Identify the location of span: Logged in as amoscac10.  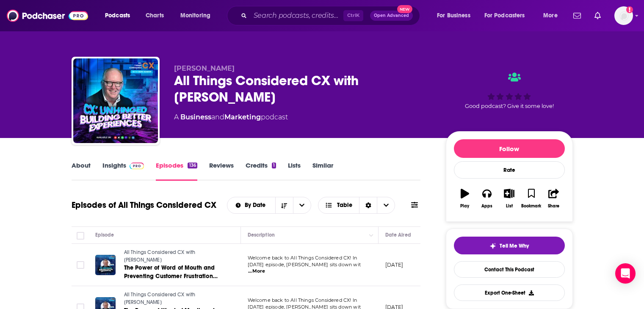
(624, 16).